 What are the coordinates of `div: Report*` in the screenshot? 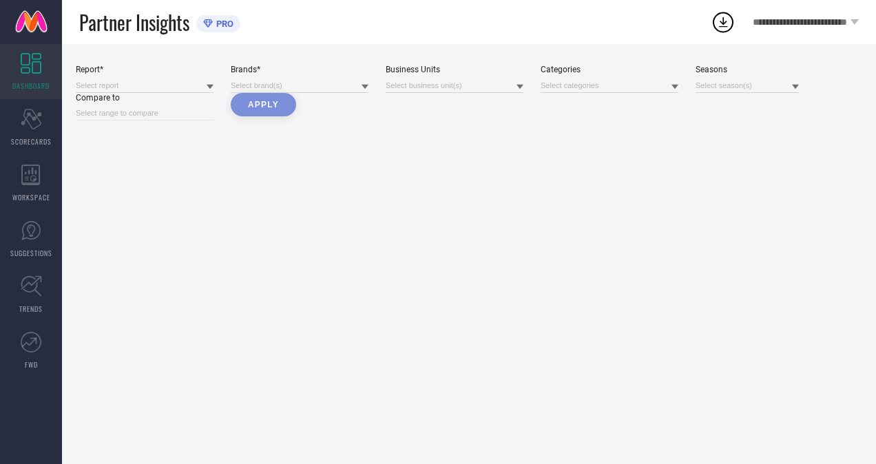 It's located at (145, 70).